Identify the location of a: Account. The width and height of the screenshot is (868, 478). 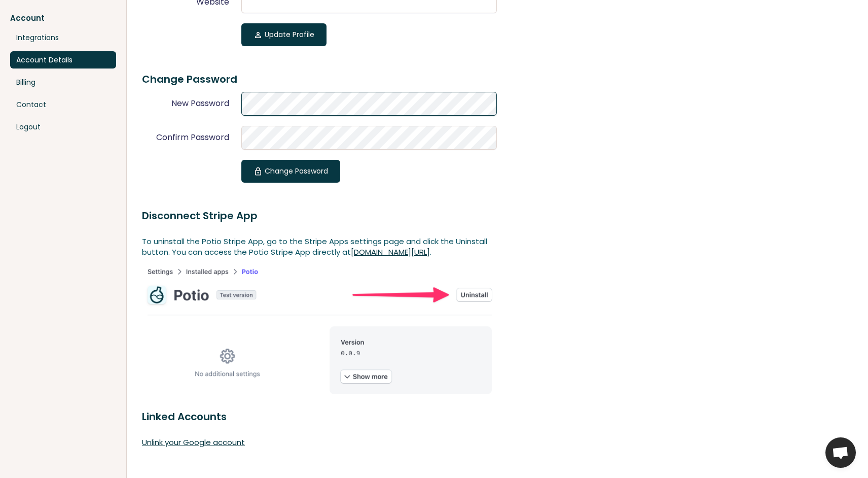
(63, 18).